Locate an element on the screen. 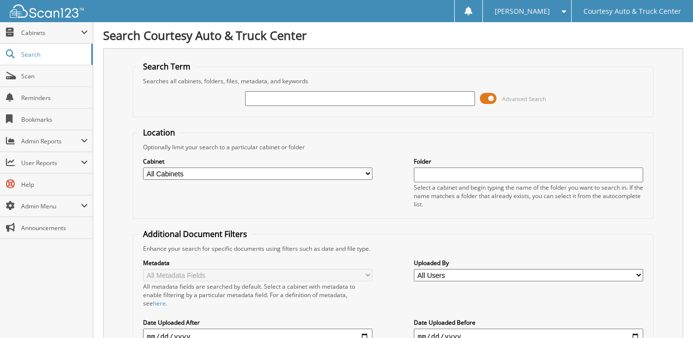 This screenshot has width=693, height=338. span: Cabinets is located at coordinates (51, 33).